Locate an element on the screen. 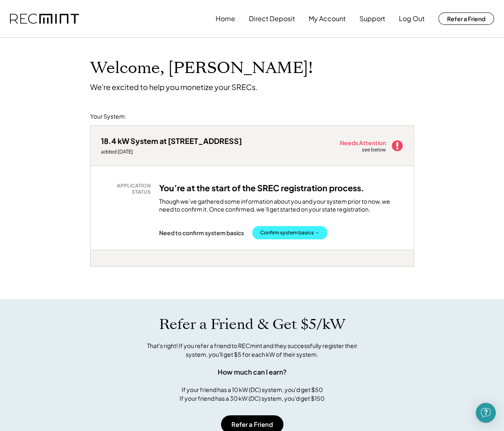 The width and height of the screenshot is (504, 431). img: recmint-logotype%403x.png is located at coordinates (44, 19).